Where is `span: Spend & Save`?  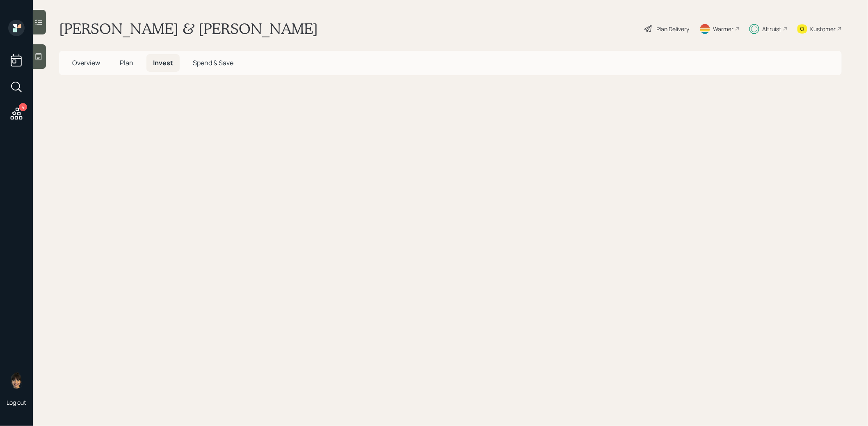
span: Spend & Save is located at coordinates (212, 63).